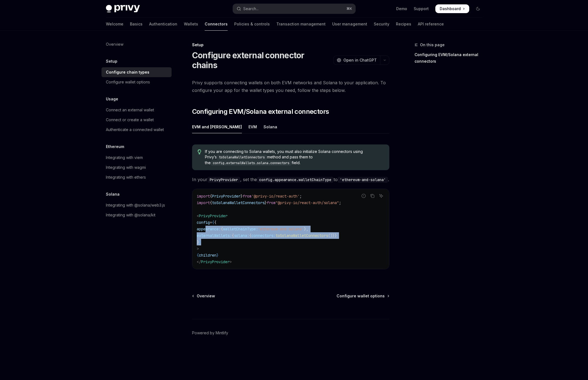 This screenshot has height=380, width=588. I want to click on a: Connect an external wallet, so click(136, 110).